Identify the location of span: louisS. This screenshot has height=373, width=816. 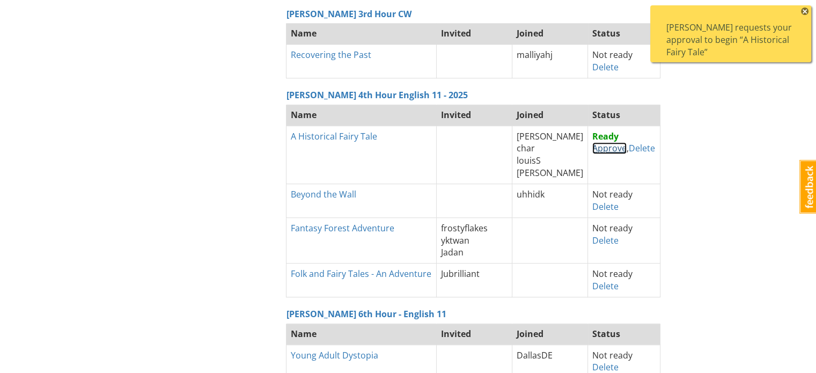
(529, 160).